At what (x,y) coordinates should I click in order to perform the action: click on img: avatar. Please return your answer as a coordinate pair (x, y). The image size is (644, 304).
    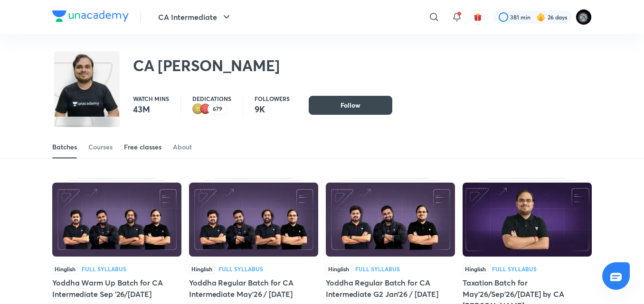
    Looking at the image, I should click on (478, 17).